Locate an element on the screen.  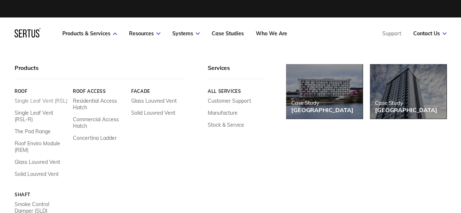
a: The Pod Range is located at coordinates (32, 132).